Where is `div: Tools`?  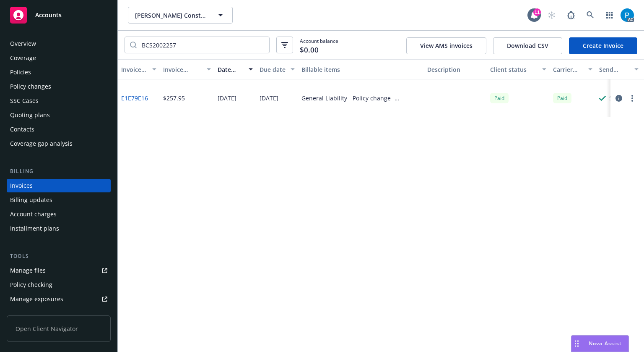 div: Tools is located at coordinates (59, 256).